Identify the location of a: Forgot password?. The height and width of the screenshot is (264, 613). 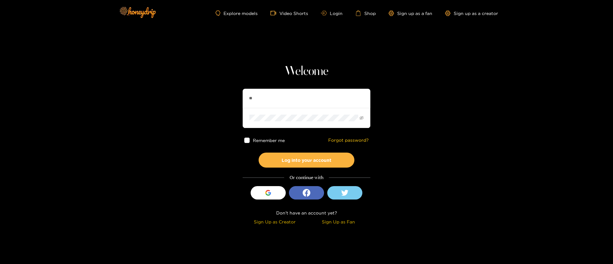
(348, 140).